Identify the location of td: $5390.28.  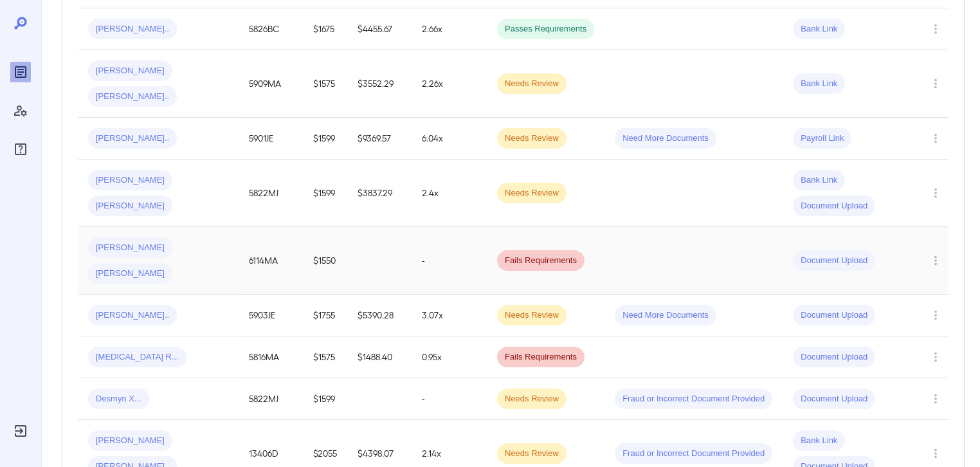
(379, 315).